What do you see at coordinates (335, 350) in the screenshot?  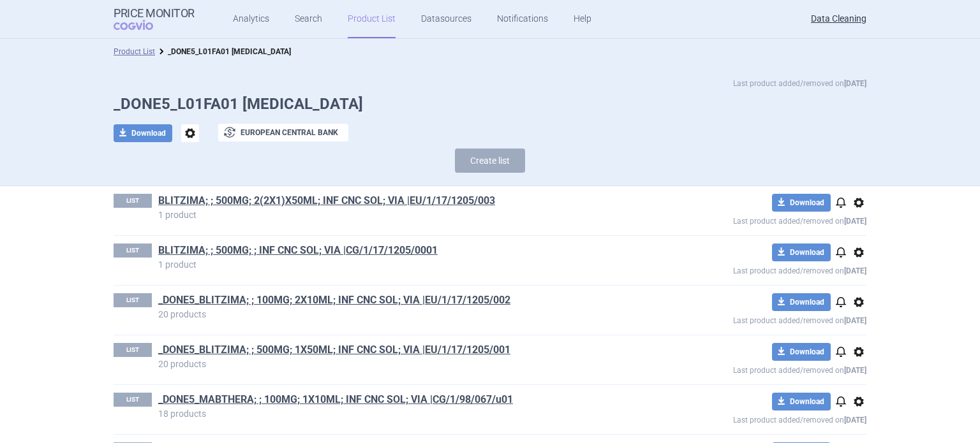 I see `a: _DONE5_BLITZIMA; ; 500MG; 1X50ML; INF CNC SOL; VIA |EU/1/17/1205/001` at bounding box center [335, 350].